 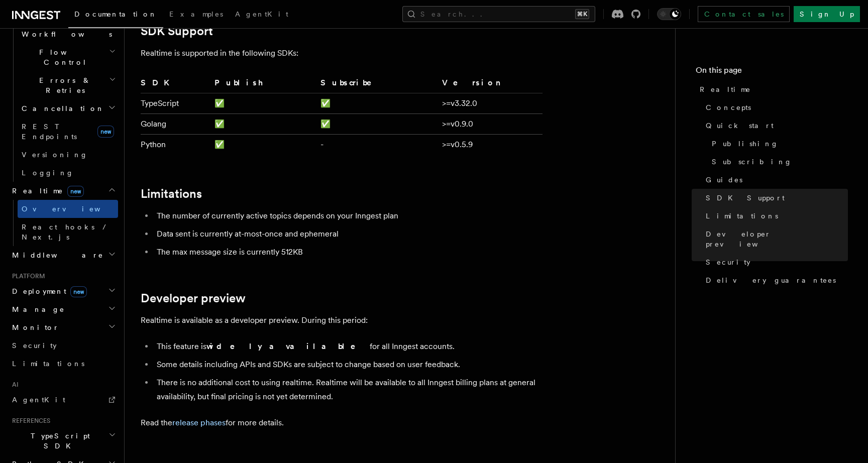 What do you see at coordinates (67, 86) in the screenshot?
I see `button: Errors & Retries` at bounding box center [67, 86].